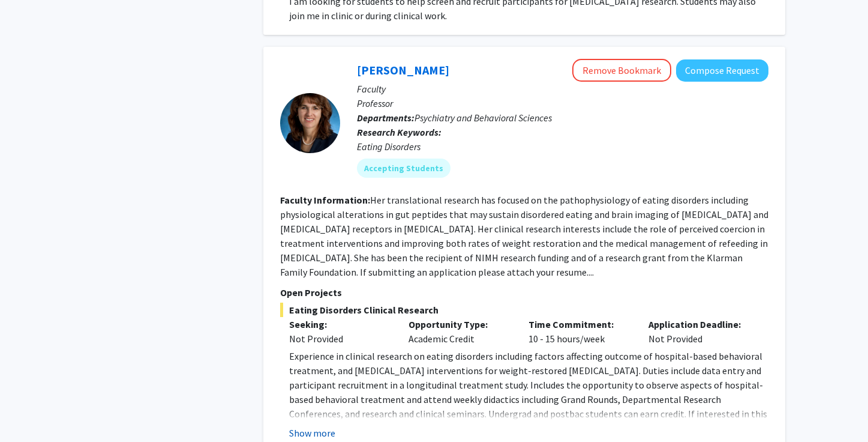 The image size is (868, 442). Describe the element at coordinates (525, 292) in the screenshot. I see `p: Open Projects` at that location.